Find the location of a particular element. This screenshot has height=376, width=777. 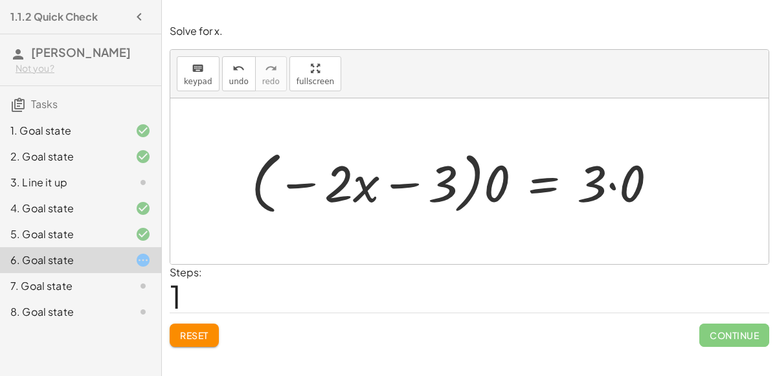

button: redoredo is located at coordinates (271, 74).